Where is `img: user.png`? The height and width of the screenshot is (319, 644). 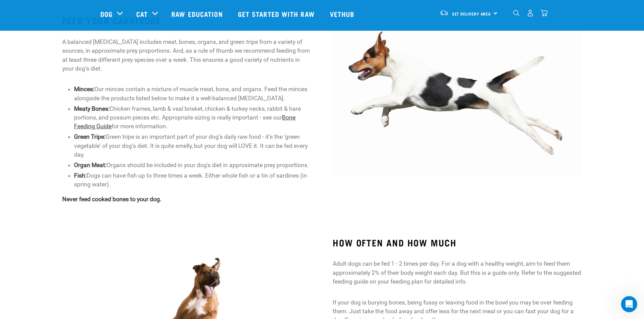 img: user.png is located at coordinates (530, 13).